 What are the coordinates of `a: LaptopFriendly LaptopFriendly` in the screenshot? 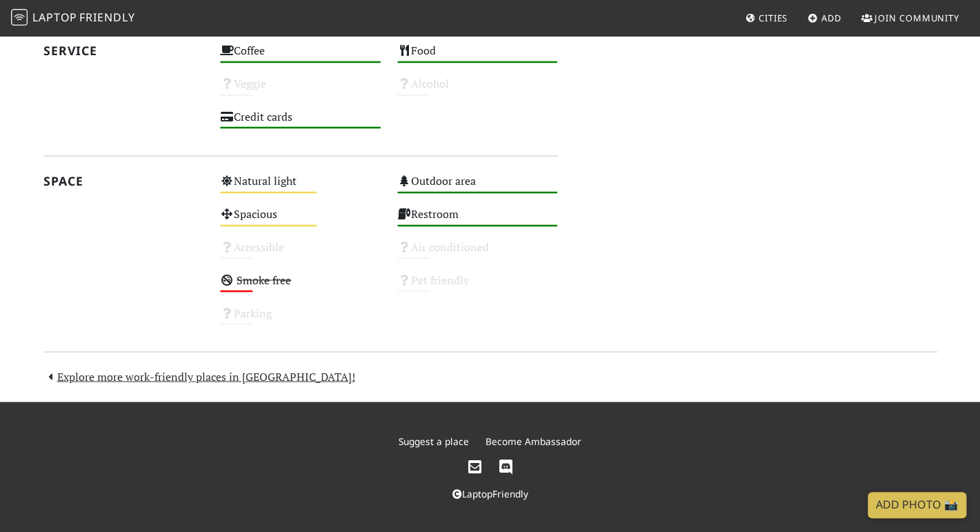 It's located at (73, 18).